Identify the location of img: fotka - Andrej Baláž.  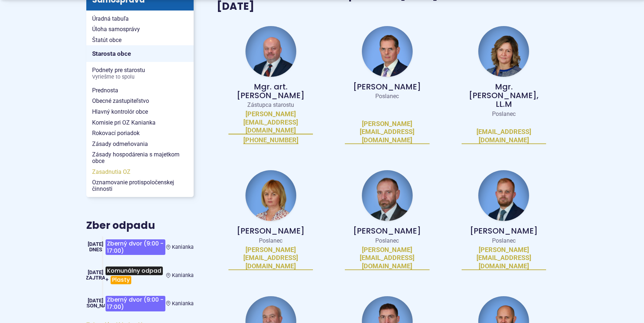
(387, 52).